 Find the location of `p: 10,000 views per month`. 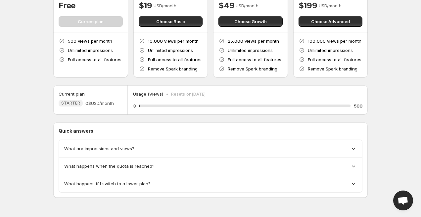

p: 10,000 views per month is located at coordinates (173, 41).